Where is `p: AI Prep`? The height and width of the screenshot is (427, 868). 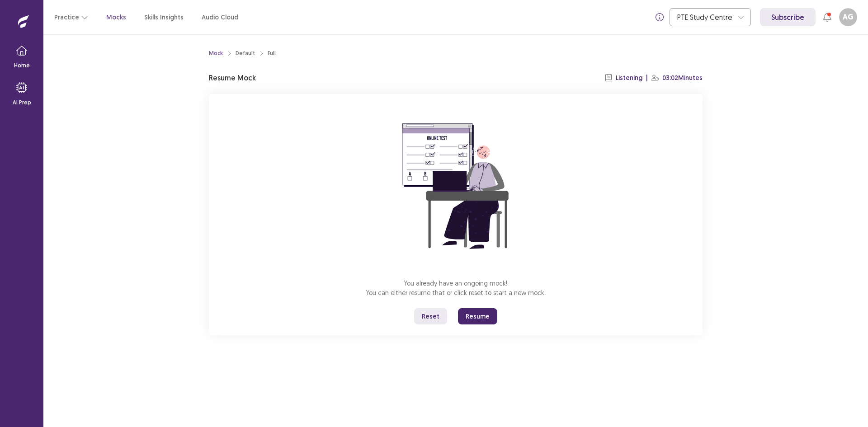 p: AI Prep is located at coordinates (22, 103).